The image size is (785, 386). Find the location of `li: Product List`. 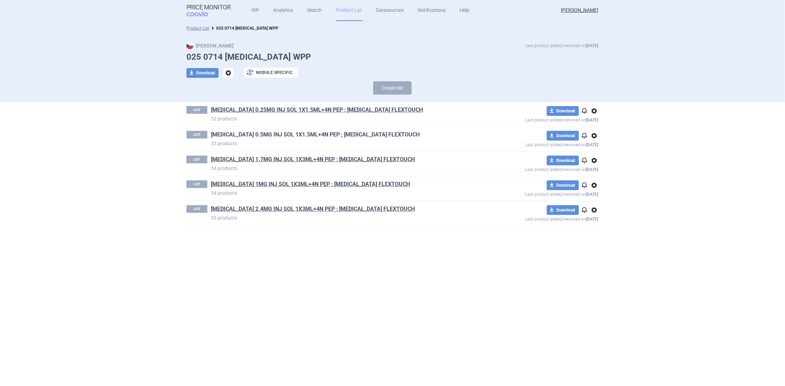

li: Product List is located at coordinates (198, 28).